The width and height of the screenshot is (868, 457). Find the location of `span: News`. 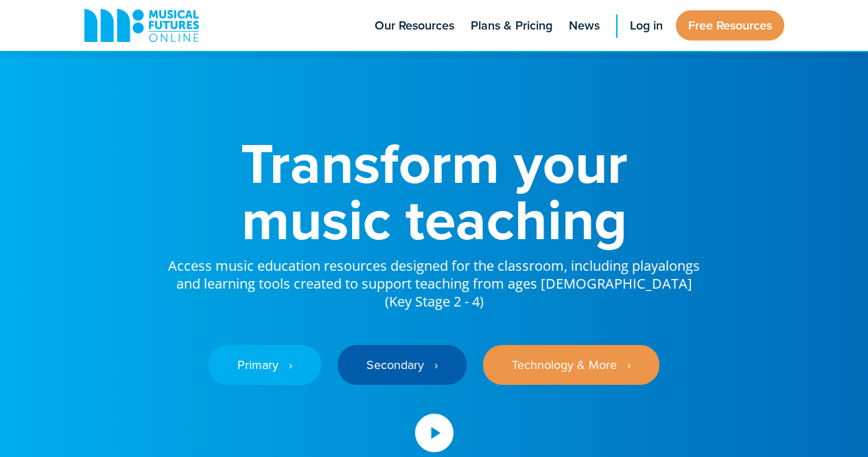

span: News is located at coordinates (584, 25).